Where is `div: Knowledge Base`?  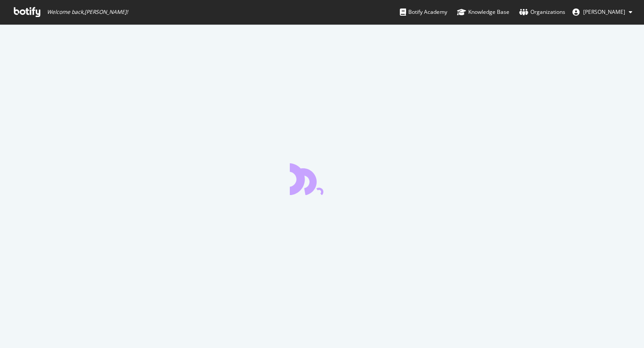
div: Knowledge Base is located at coordinates (483, 12).